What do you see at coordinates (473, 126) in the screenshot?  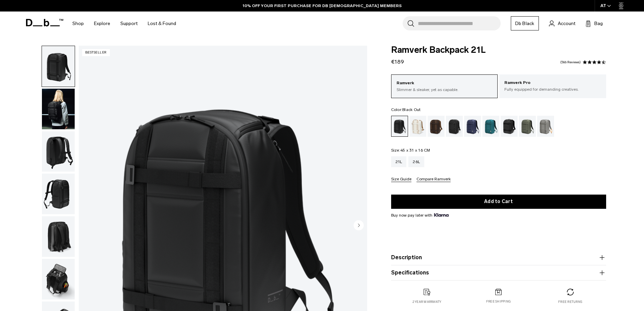 I see `a: Blue Hour` at bounding box center [473, 126].